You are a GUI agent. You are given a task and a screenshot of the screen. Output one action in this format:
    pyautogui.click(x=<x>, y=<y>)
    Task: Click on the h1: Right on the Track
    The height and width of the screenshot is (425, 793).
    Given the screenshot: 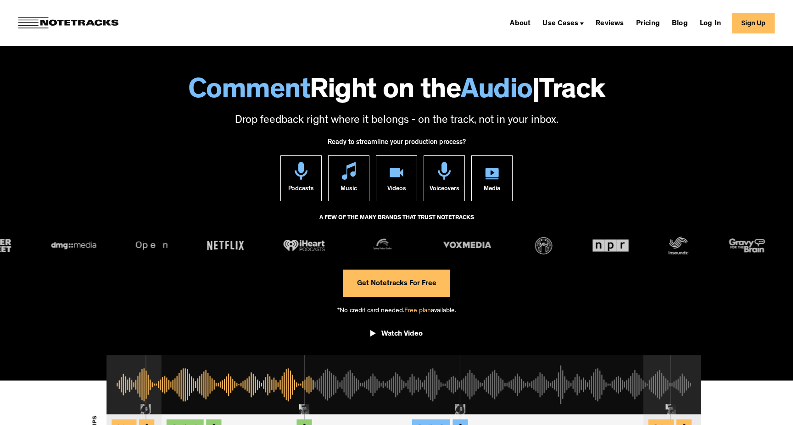 What is the action you would take?
    pyautogui.click(x=396, y=92)
    